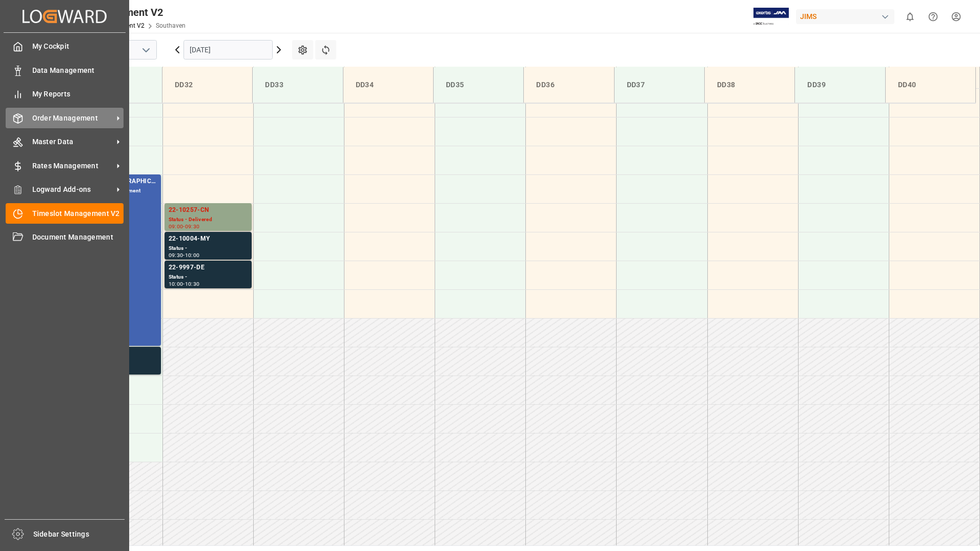 The image size is (980, 551). I want to click on div: 22-10257-CN, so click(208, 210).